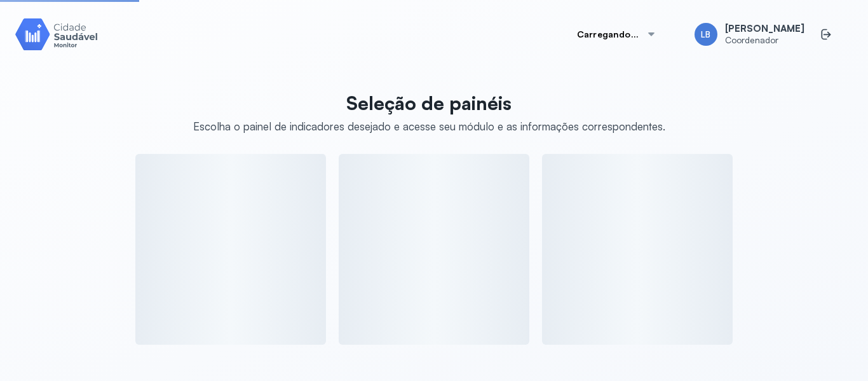 The height and width of the screenshot is (381, 868). I want to click on span: Coordenador, so click(765, 40).